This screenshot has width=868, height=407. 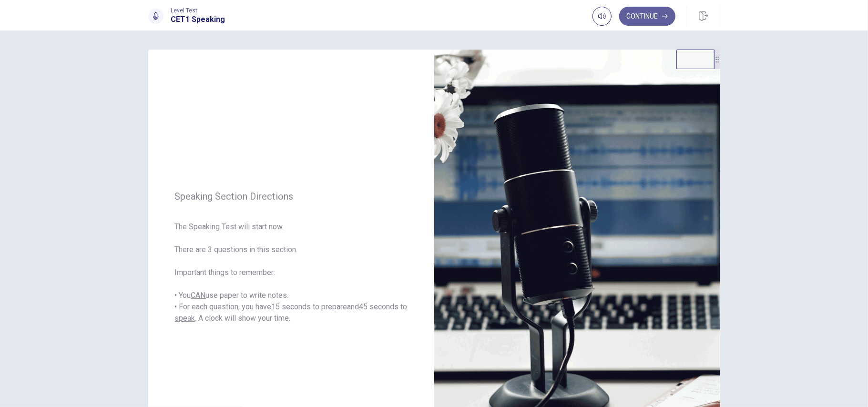 What do you see at coordinates (198, 11) in the screenshot?
I see `span: Level Test` at bounding box center [198, 11].